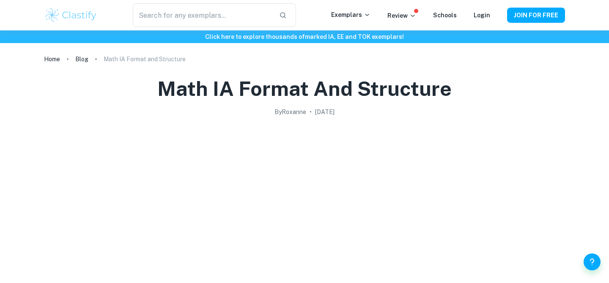 The height and width of the screenshot is (283, 609). I want to click on h6: Click here to explore thousands of marked IA, EE and TOK exemplars !, so click(304, 37).